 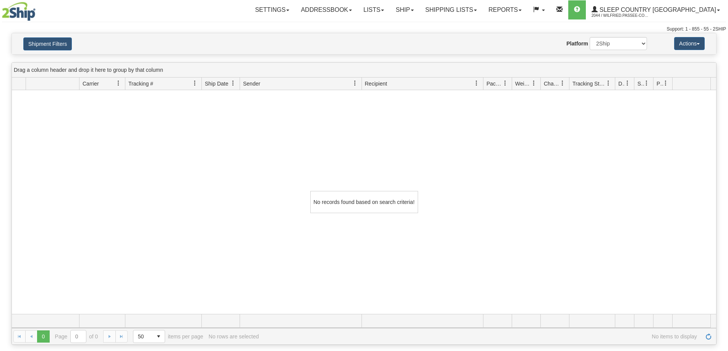 What do you see at coordinates (272, 10) in the screenshot?
I see `a: Settings` at bounding box center [272, 10].